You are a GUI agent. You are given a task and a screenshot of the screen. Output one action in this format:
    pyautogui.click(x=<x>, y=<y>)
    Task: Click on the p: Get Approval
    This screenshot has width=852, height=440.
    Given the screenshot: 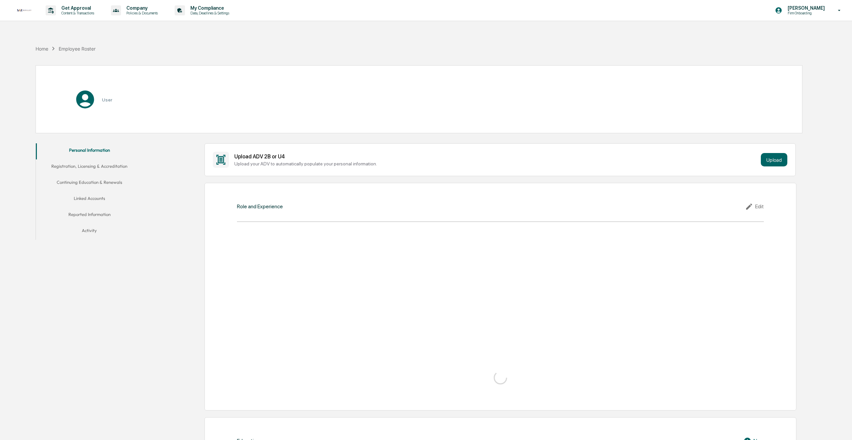 What is the action you would take?
    pyautogui.click(x=77, y=8)
    